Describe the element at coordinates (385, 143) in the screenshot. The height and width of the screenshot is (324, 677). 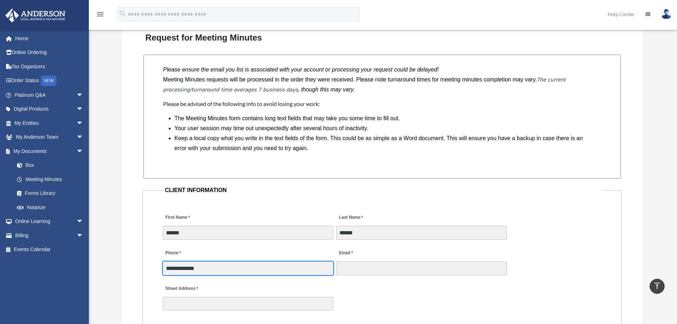
I see `li: Keep a local copy what you write in the text fields of the form. This could be as simple as a Wor...` at that location.